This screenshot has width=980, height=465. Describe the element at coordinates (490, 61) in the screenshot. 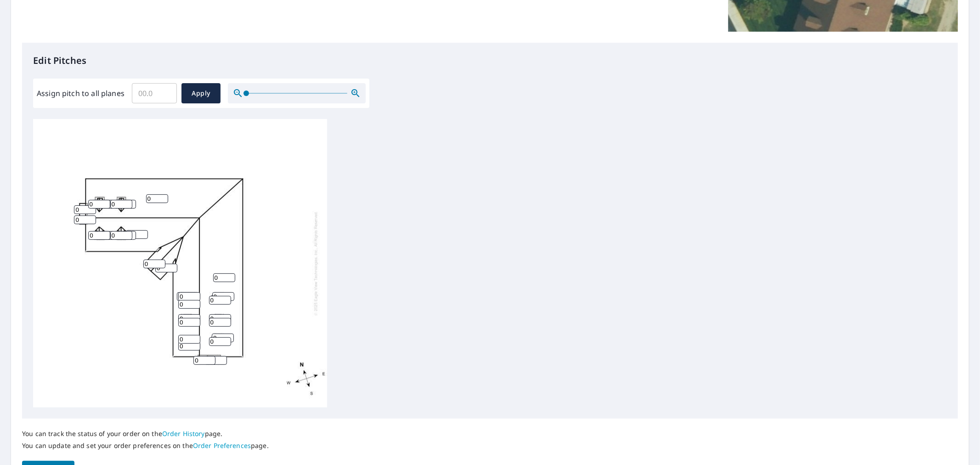

I see `p: Edit Pitches` at that location.